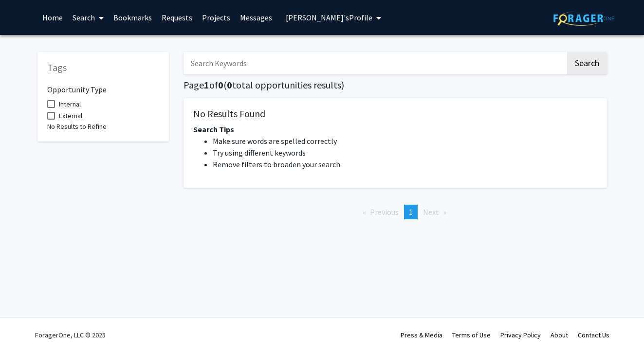 Image resolution: width=644 pixels, height=352 pixels. Describe the element at coordinates (431, 212) in the screenshot. I see `span: Next` at that location.